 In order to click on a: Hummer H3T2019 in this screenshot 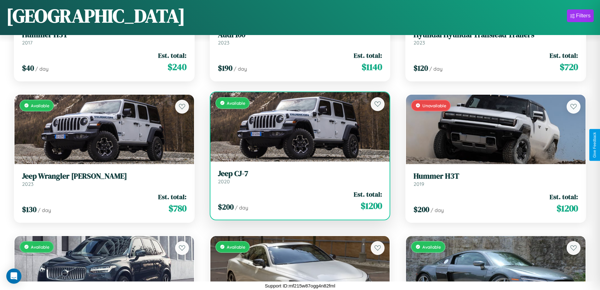, I will do `click(496, 179)`.